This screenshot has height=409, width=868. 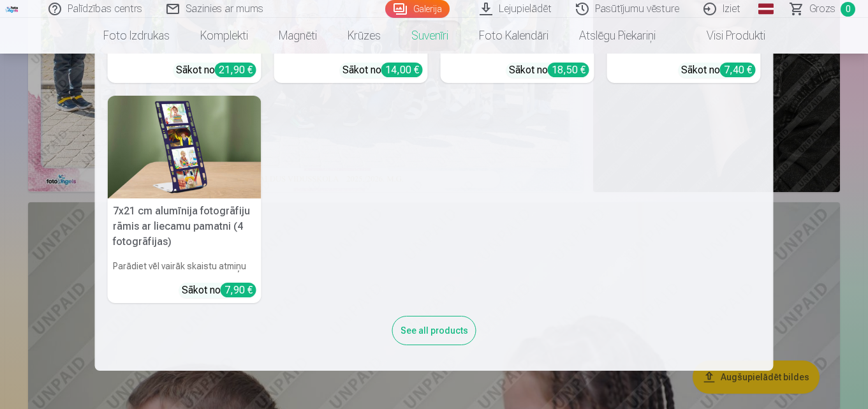 What do you see at coordinates (738, 70) in the screenshot?
I see `div: 7,40 €` at bounding box center [738, 70].